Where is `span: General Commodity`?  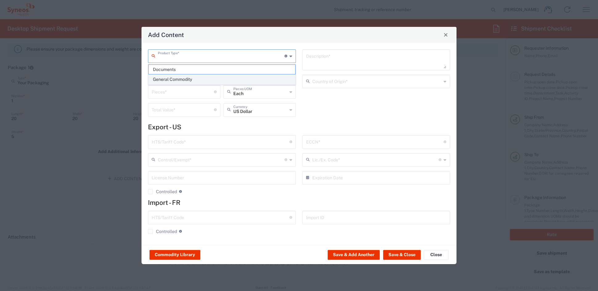
span: General Commodity is located at coordinates (222, 79).